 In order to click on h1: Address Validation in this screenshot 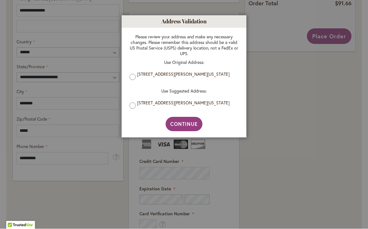, I will do `click(184, 22)`.